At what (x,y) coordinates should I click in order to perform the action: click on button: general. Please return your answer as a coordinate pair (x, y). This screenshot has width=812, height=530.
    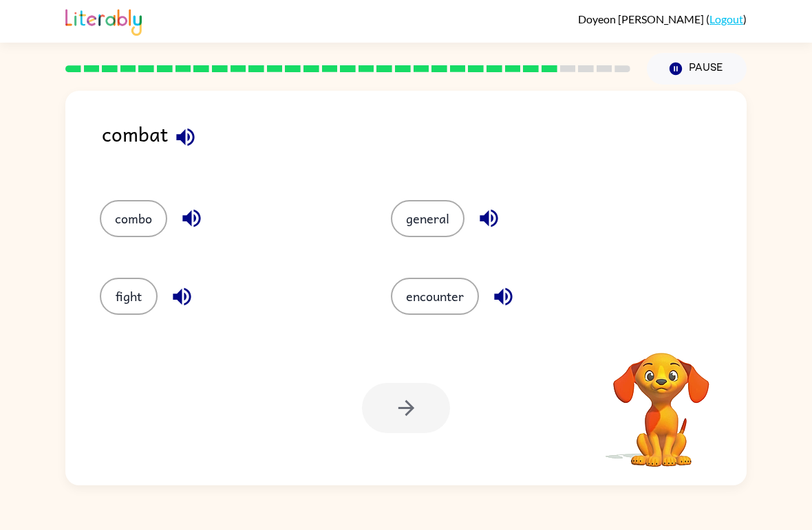
    Looking at the image, I should click on (427, 219).